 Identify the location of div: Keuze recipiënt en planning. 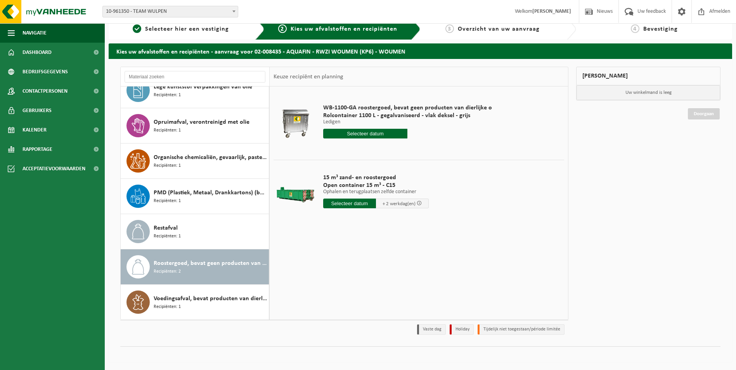
(308, 77).